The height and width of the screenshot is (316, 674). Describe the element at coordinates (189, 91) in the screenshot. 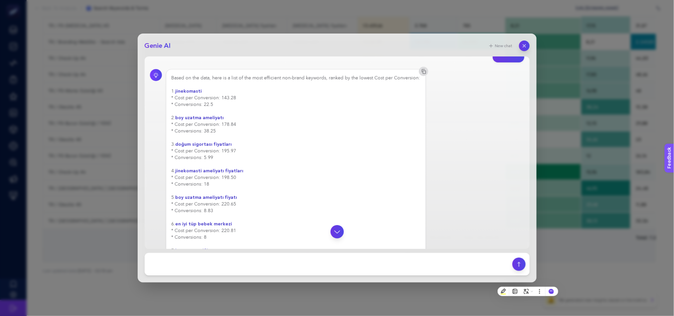

I see `strong: jinekomasti` at that location.